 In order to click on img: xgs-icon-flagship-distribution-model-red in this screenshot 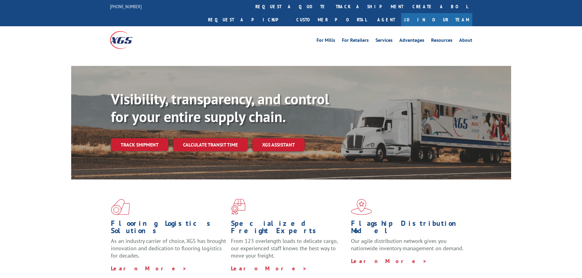, I will do `click(361, 207)`.